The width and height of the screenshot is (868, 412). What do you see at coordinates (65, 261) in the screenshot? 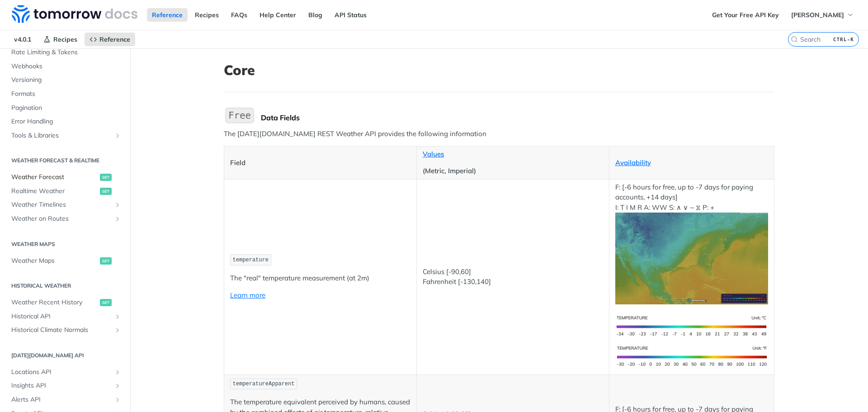
I see `a: Weather Mapsget` at bounding box center [65, 261].